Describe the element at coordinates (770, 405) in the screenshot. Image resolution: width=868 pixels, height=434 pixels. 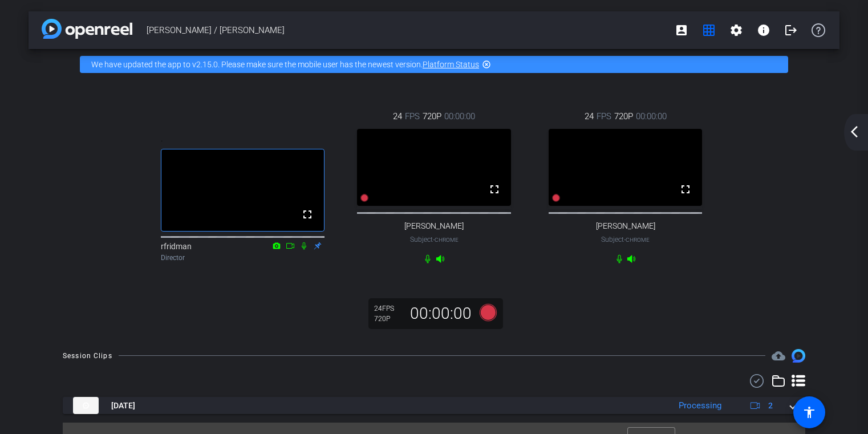
I see `span: 2` at that location.